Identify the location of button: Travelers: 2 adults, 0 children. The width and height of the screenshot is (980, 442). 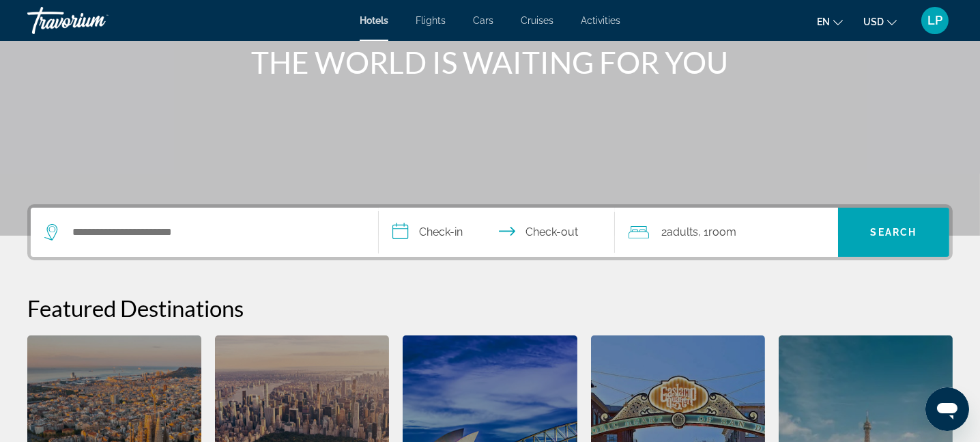
(726, 232).